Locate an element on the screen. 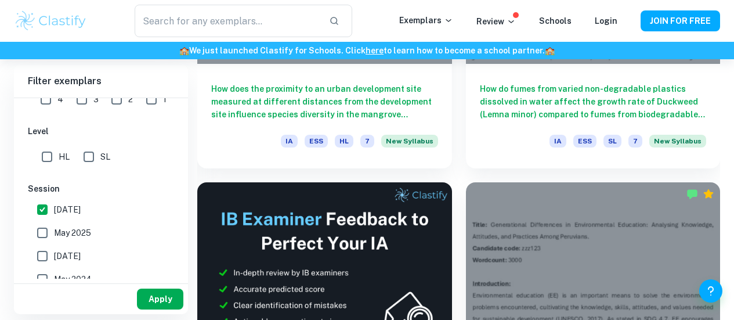  a: Clastify logo is located at coordinates (50, 21).